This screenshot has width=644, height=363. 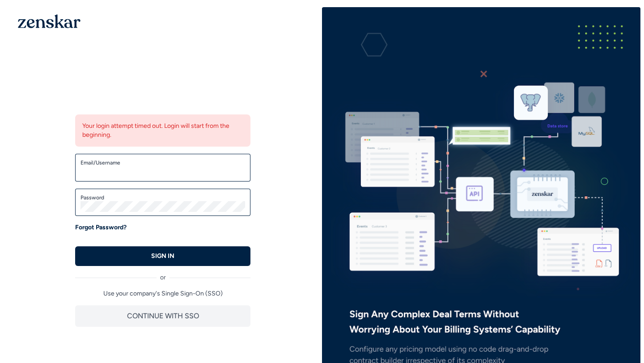 I want to click on label: Email/Username, so click(x=163, y=163).